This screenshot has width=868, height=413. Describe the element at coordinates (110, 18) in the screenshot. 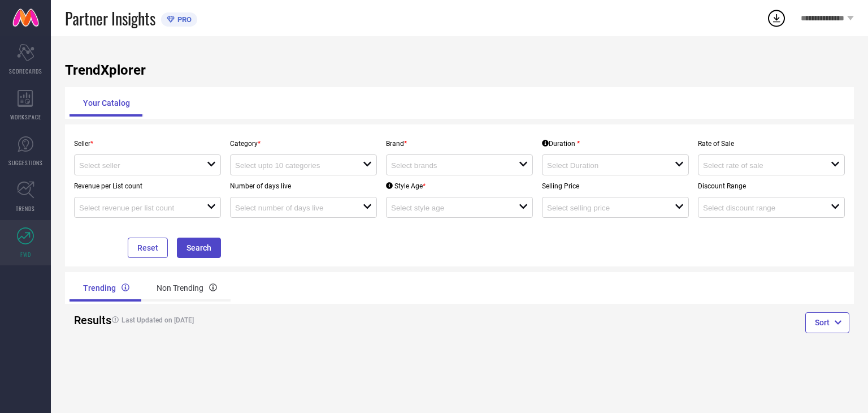

I see `span: Partner Insights` at that location.